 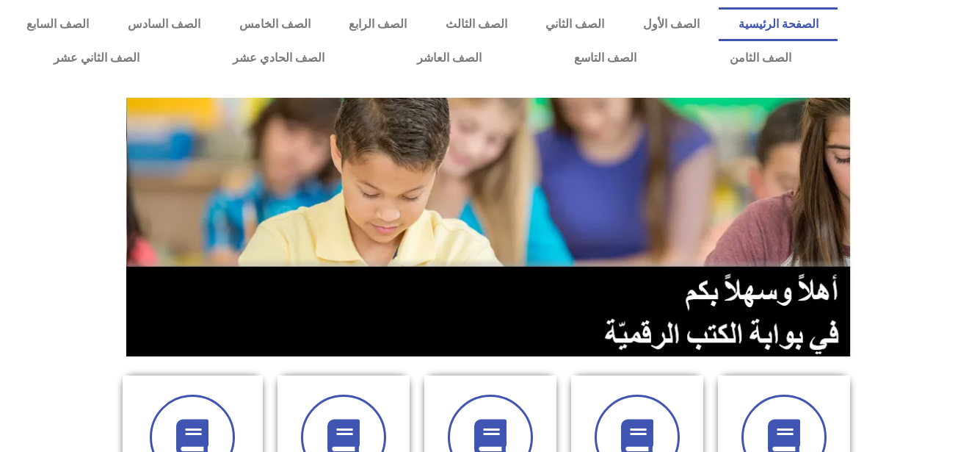 I want to click on a: الصف الثاني, so click(x=575, y=25).